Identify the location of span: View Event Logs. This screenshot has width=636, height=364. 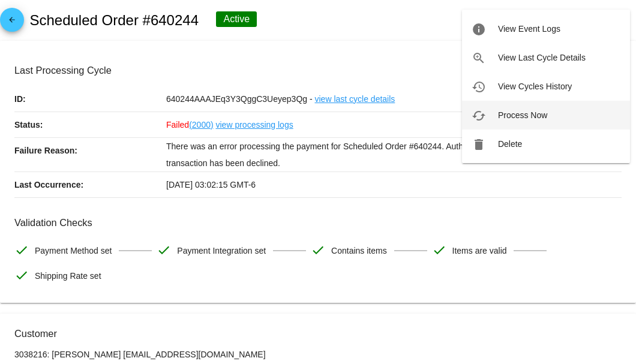
(529, 29).